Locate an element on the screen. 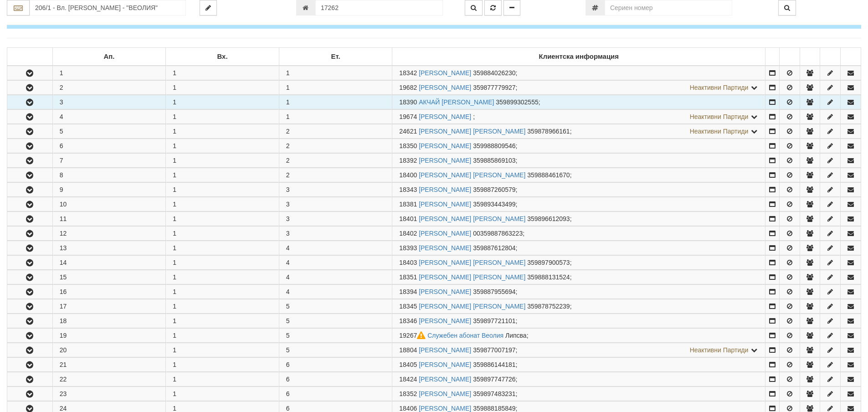 This screenshot has width=868, height=412. td: Клиентска информация: No sort applied, sorting is disabled is located at coordinates (578, 57).